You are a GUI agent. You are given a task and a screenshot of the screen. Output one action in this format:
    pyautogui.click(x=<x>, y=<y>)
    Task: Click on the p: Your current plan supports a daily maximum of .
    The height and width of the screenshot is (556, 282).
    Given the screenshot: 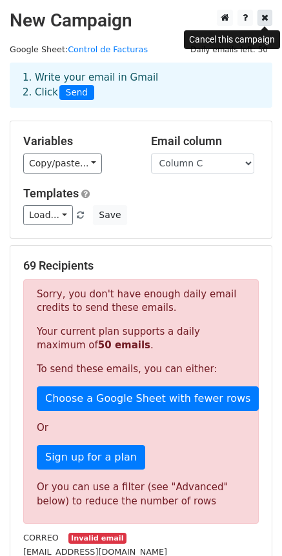 What is the action you would take?
    pyautogui.click(x=141, y=339)
    